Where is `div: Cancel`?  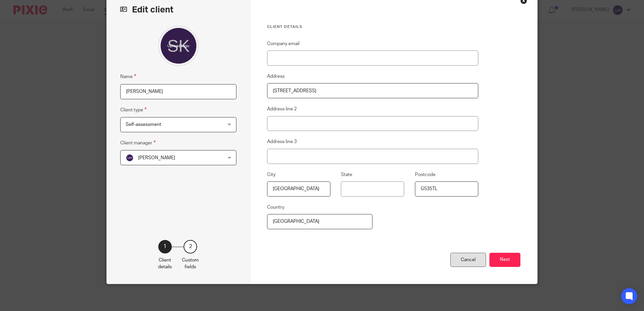
div: Cancel is located at coordinates (468, 259).